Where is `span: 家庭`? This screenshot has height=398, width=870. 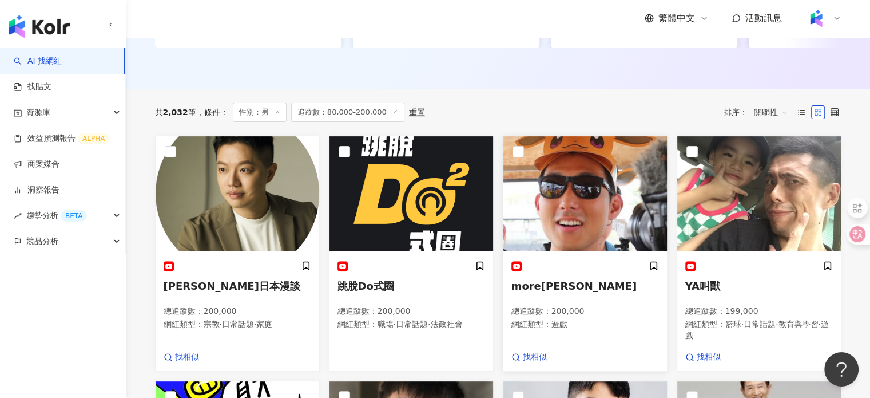
span: 家庭 is located at coordinates (264, 324).